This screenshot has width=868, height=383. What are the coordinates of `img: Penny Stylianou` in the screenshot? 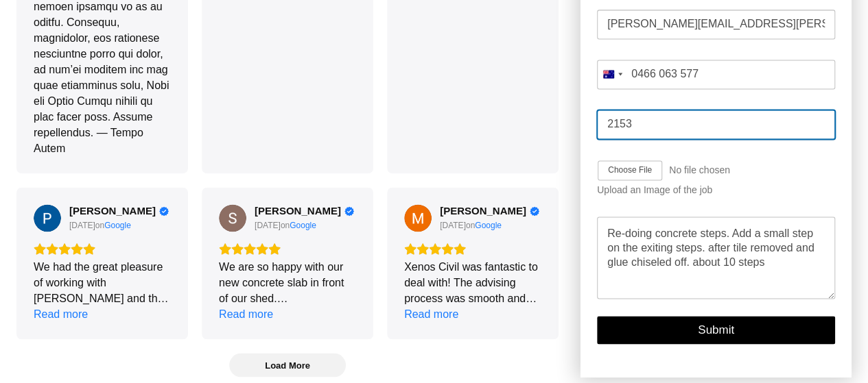 It's located at (47, 218).